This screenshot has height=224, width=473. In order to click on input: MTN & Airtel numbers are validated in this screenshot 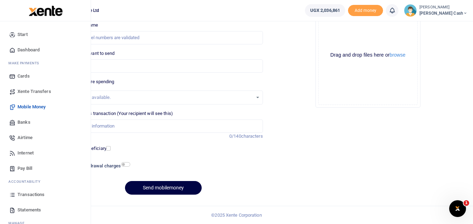, I will do `click(163, 38)`.